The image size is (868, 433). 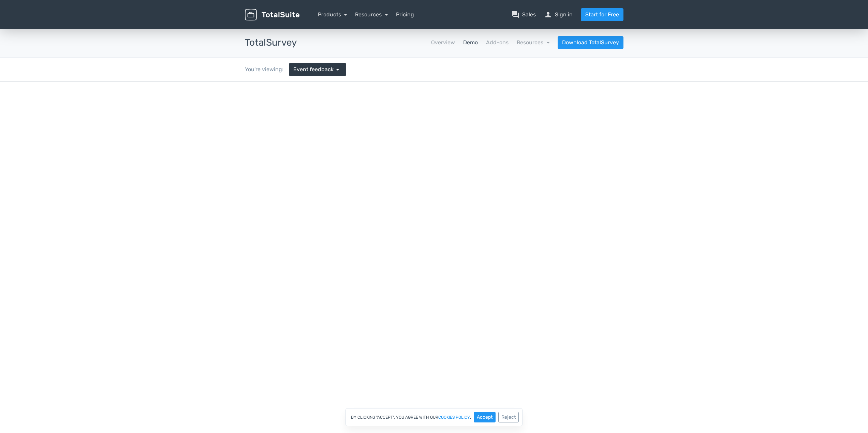 What do you see at coordinates (443, 43) in the screenshot?
I see `a: Overview` at bounding box center [443, 43].